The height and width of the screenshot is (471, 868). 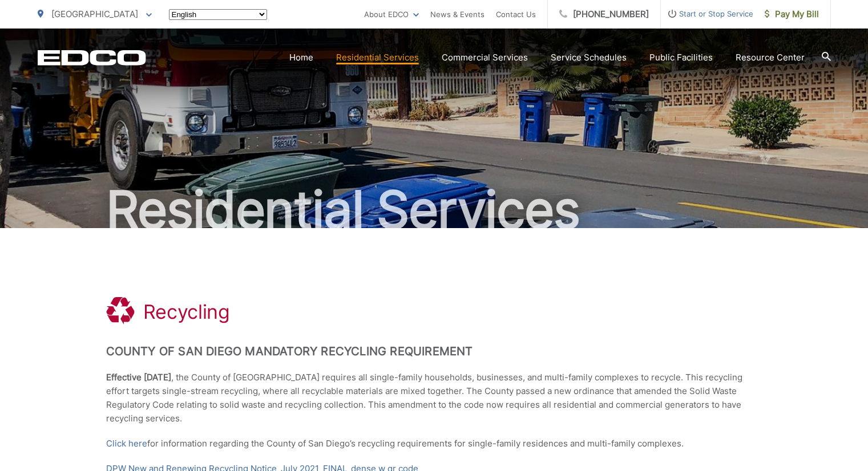 What do you see at coordinates (457, 15) in the screenshot?
I see `a: News & Events` at bounding box center [457, 15].